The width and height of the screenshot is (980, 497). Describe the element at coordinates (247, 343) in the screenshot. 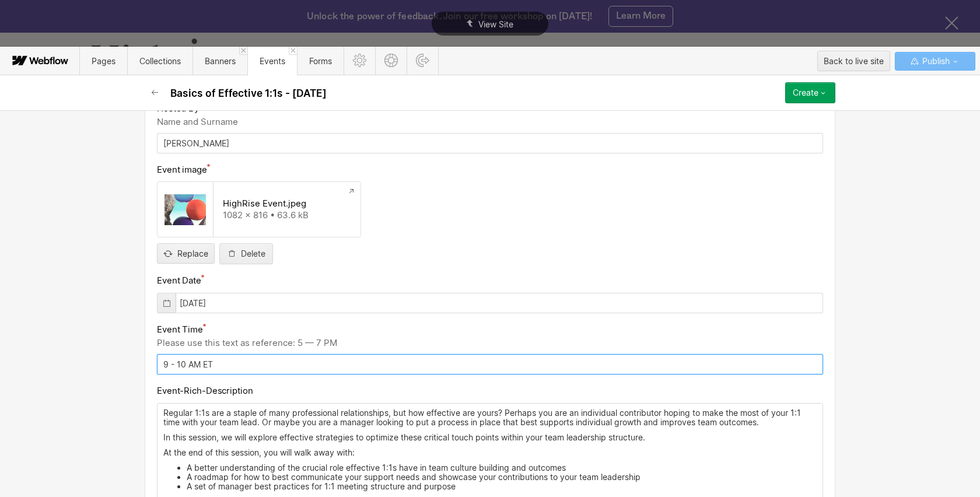

I see `span: Please use this text as reference: 5 — 7 PM` at that location.